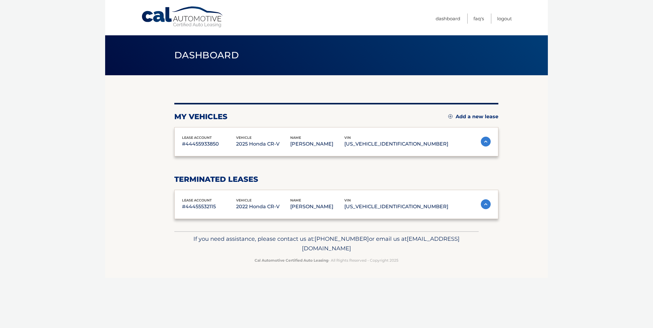  What do you see at coordinates (479, 18) in the screenshot?
I see `a: FAQ's` at bounding box center [479, 18].